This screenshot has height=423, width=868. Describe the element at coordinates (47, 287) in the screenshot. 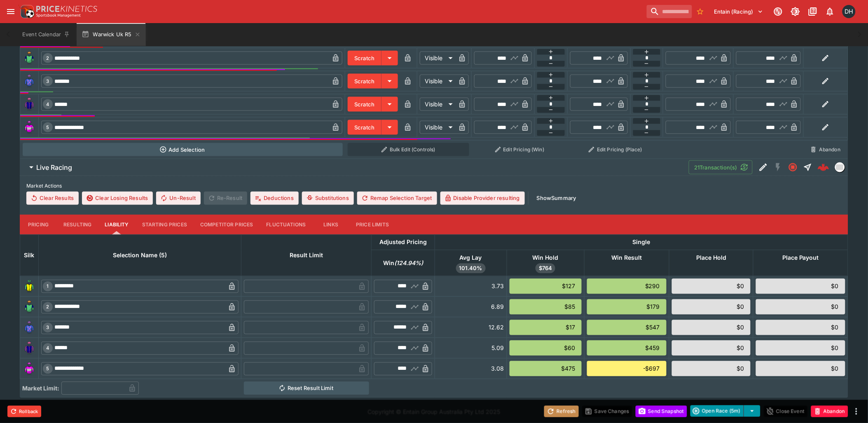

I see `span: 1` at that location.